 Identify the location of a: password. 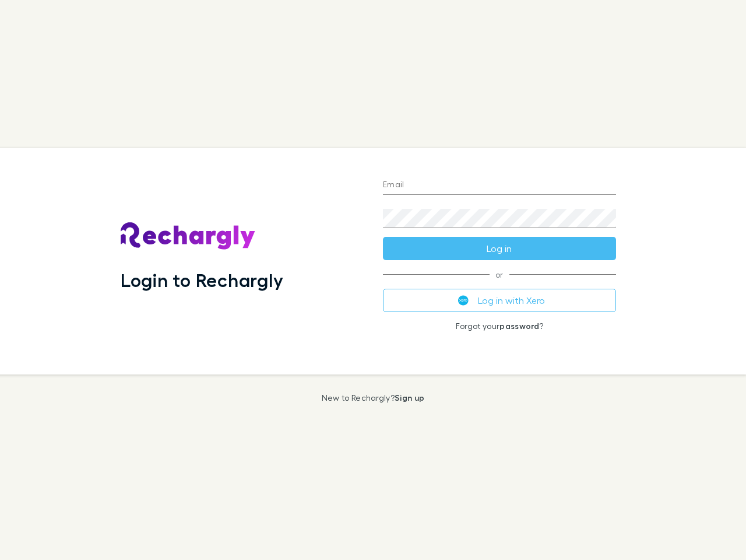
(519, 325).